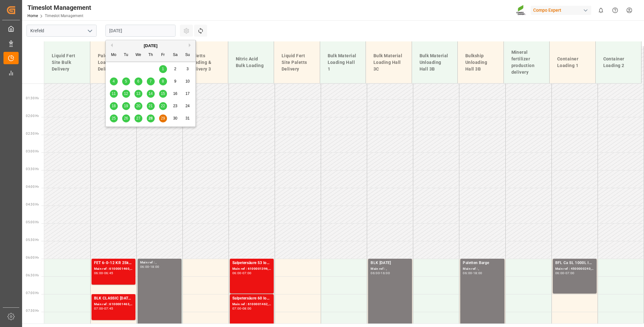 This screenshot has height=327, width=644. Describe the element at coordinates (150, 106) in the screenshot. I see `span: 21` at that location.